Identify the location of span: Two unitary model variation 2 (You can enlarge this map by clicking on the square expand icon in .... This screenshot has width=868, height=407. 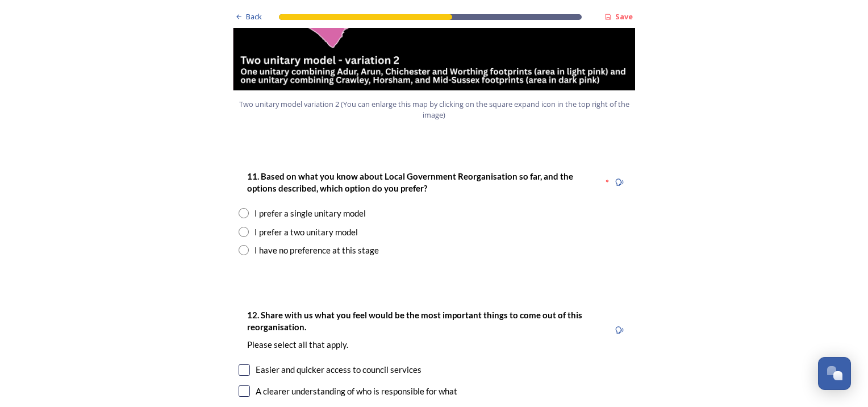
(434, 110).